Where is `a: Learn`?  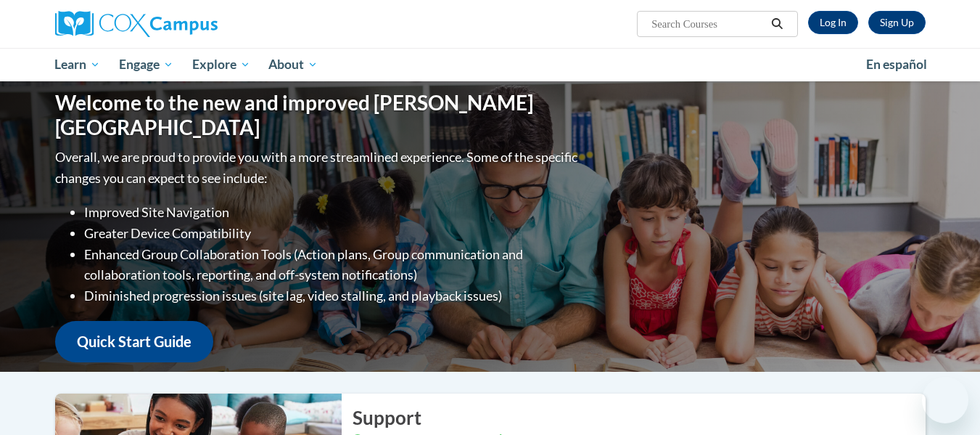
a: Learn is located at coordinates (77, 65).